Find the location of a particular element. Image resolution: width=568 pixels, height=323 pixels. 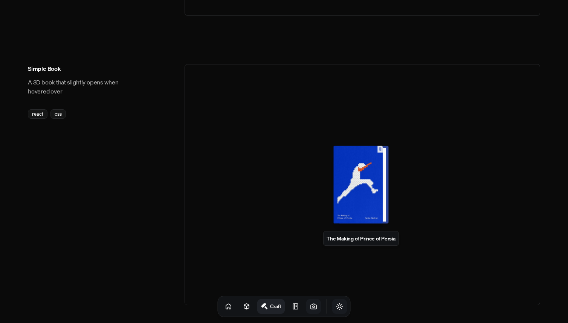

div: css is located at coordinates (58, 114).